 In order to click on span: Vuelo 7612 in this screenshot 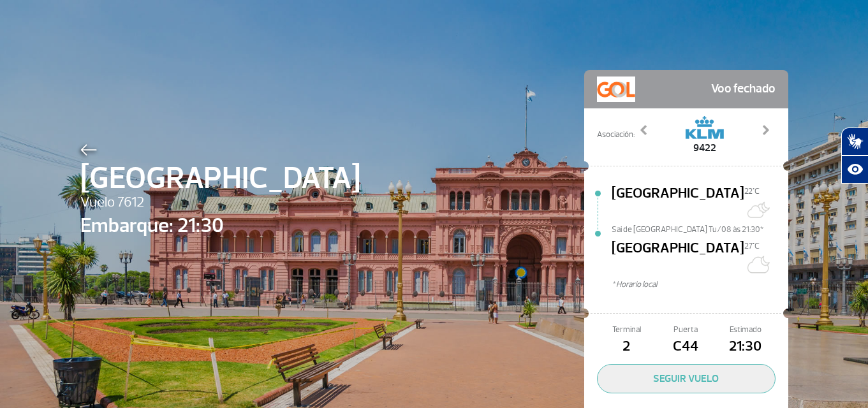, I will do `click(220, 203)`.